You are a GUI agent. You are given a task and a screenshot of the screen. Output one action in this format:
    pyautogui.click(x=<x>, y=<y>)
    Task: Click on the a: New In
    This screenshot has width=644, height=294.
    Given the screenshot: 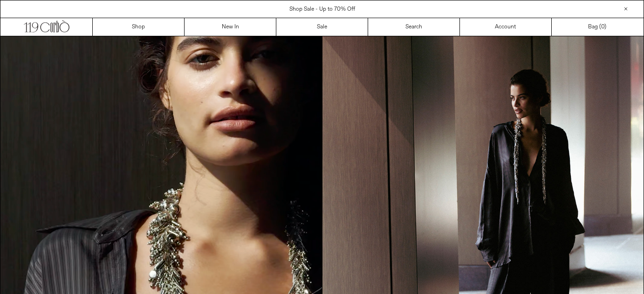 What is the action you would take?
    pyautogui.click(x=230, y=27)
    